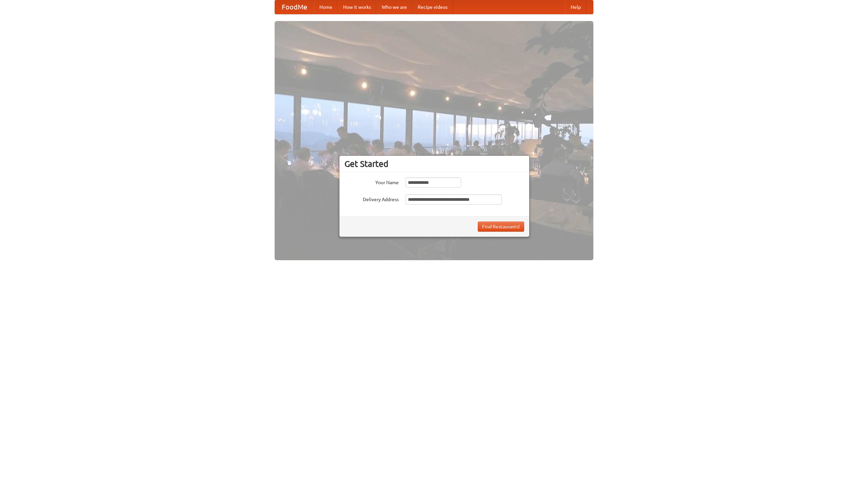 This screenshot has width=868, height=480. What do you see at coordinates (434, 164) in the screenshot?
I see `h3: Get Started` at bounding box center [434, 164].